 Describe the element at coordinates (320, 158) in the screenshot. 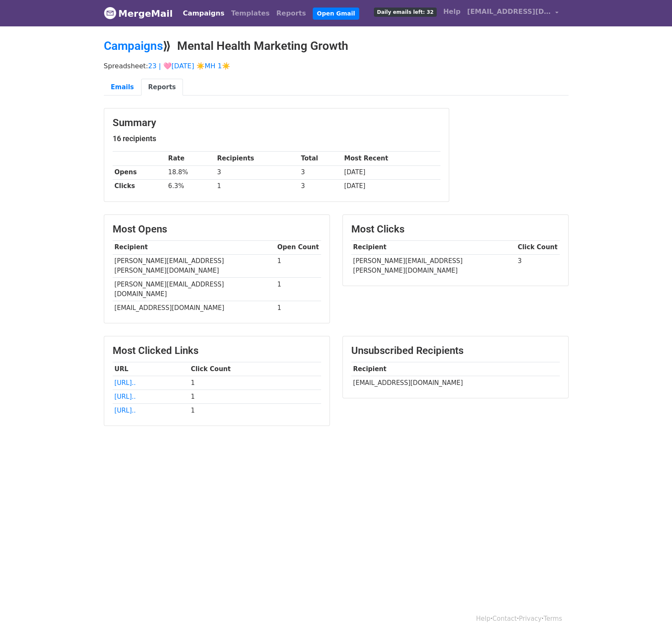

I see `th: Total` at that location.